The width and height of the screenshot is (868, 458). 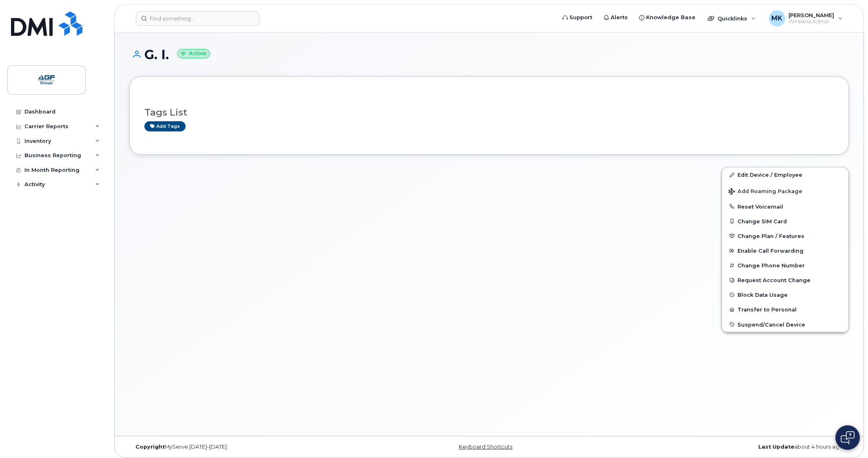 What do you see at coordinates (785, 265) in the screenshot?
I see `button: Change Phone Number` at bounding box center [785, 265].